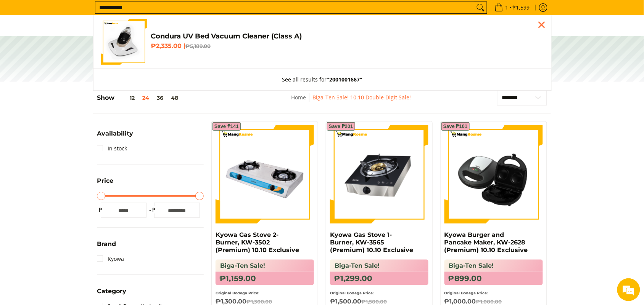 Image resolution: width=644 pixels, height=305 pixels. What do you see at coordinates (124, 42) in the screenshot?
I see `img: Condura UV Bed Vacuum Cleaner (Class A)` at bounding box center [124, 42].